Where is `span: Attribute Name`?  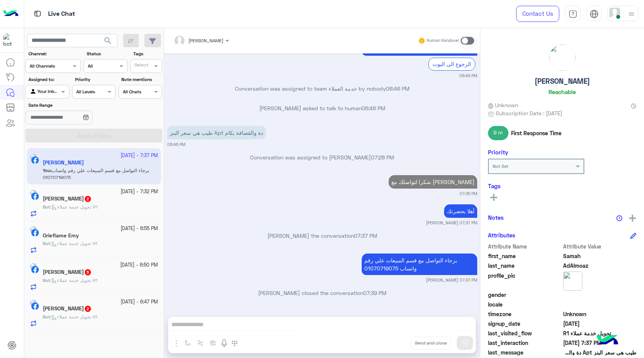 span: Attribute Name is located at coordinates (524, 247).